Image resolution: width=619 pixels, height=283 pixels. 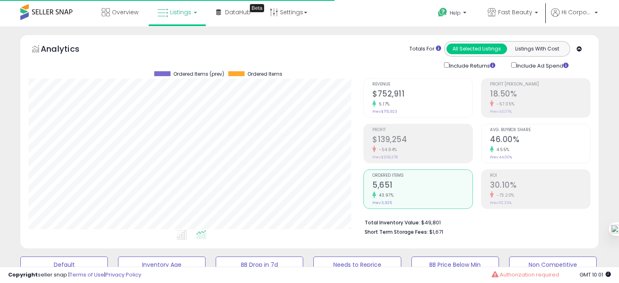 What do you see at coordinates (453, 14) in the screenshot?
I see `a: Help` at bounding box center [453, 14].